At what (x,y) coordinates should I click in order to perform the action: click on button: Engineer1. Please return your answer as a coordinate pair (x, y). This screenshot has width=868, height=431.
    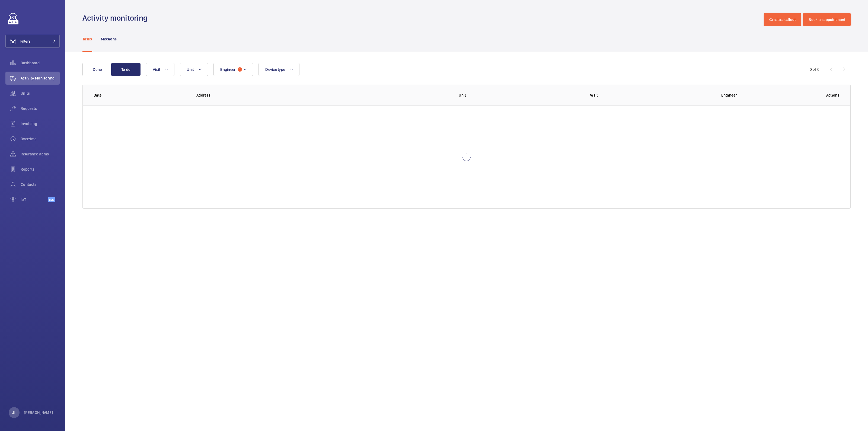
    Looking at the image, I should click on (233, 69).